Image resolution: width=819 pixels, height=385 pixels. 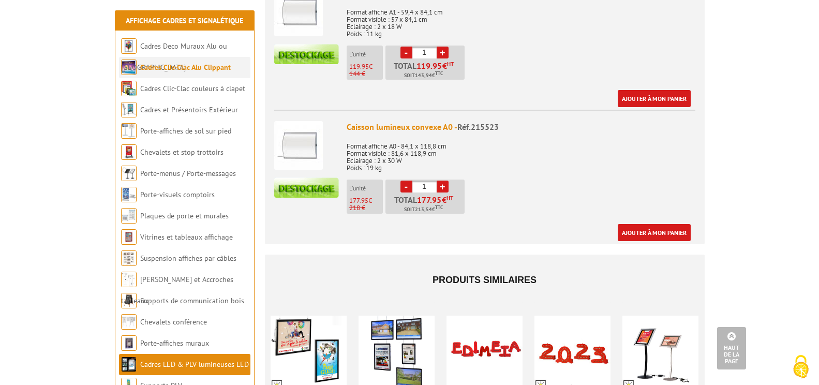 What do you see at coordinates (189, 110) in the screenshot?
I see `a: Cadres et Présentoirs Extérieur` at bounding box center [189, 110].